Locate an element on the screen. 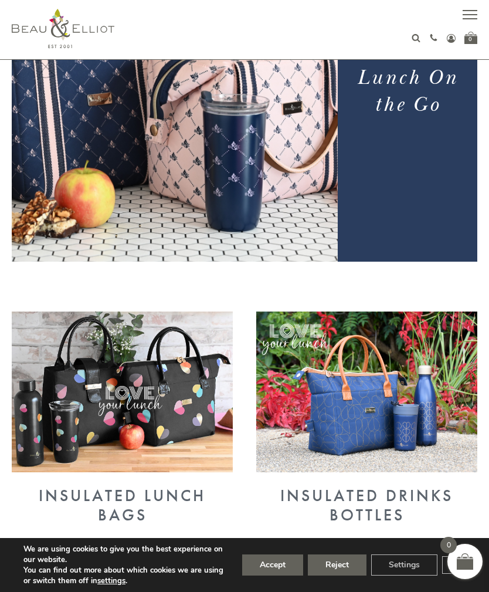 This screenshot has width=489, height=592. button: Close GDPR Cookie Banner is located at coordinates (453, 565).